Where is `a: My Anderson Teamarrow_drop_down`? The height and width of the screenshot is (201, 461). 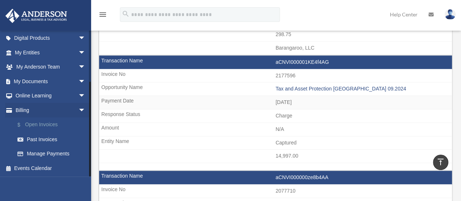
a: My Anderson Teamarrow_drop_down is located at coordinates (51, 67).